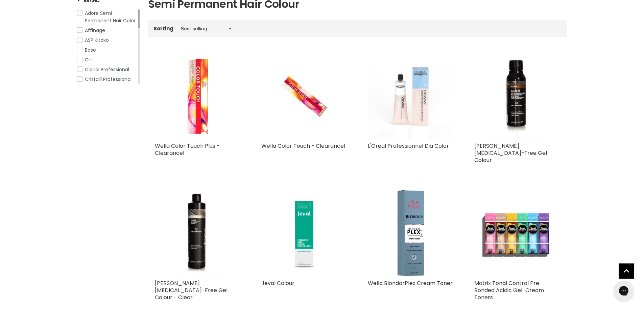  Describe the element at coordinates (109, 79) in the screenshot. I see `span: Cristalli Professional` at that location.